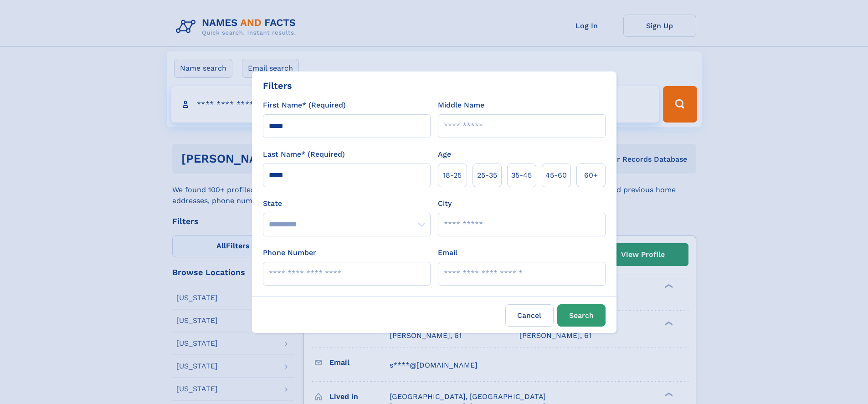 The image size is (868, 404). What do you see at coordinates (445, 203) in the screenshot?
I see `label: City` at bounding box center [445, 203].